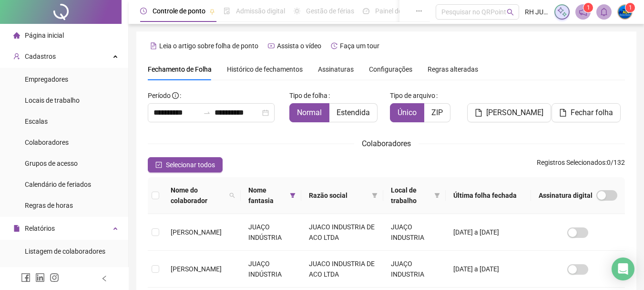 The width and height of the screenshot is (644, 290). I want to click on span: : 0 / 132, so click(581, 165).